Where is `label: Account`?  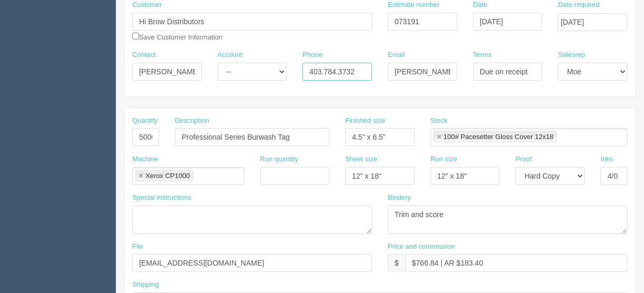 label: Account is located at coordinates (229, 55).